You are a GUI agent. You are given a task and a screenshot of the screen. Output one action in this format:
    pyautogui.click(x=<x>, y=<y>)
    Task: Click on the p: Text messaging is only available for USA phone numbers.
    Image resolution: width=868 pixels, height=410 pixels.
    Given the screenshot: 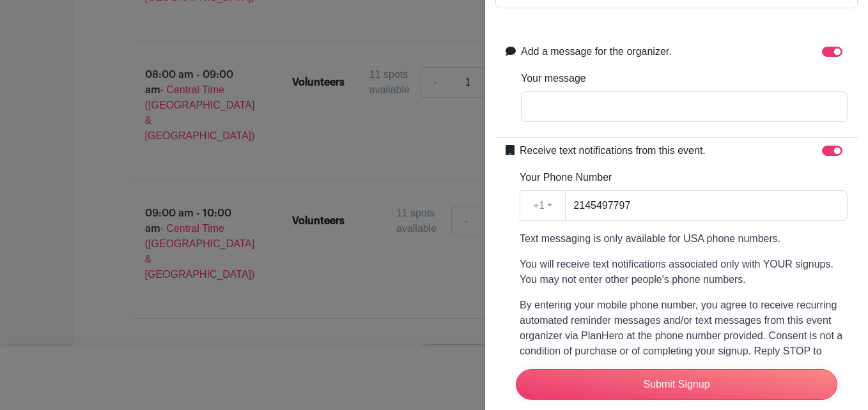 What is the action you would take?
    pyautogui.click(x=684, y=239)
    